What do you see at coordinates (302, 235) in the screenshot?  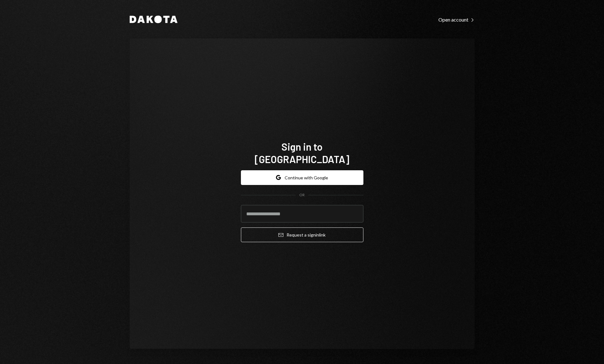 I see `button: Request a signinlink` at bounding box center [302, 235].